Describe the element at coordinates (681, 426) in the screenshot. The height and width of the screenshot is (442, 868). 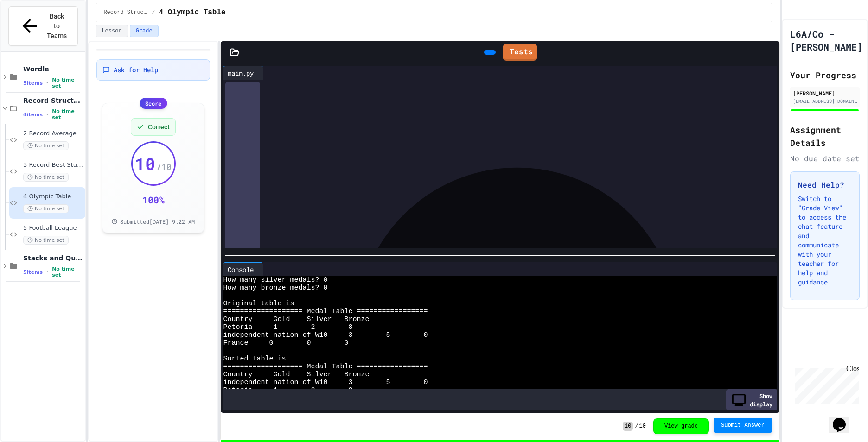
I see `button: View grade` at that location.